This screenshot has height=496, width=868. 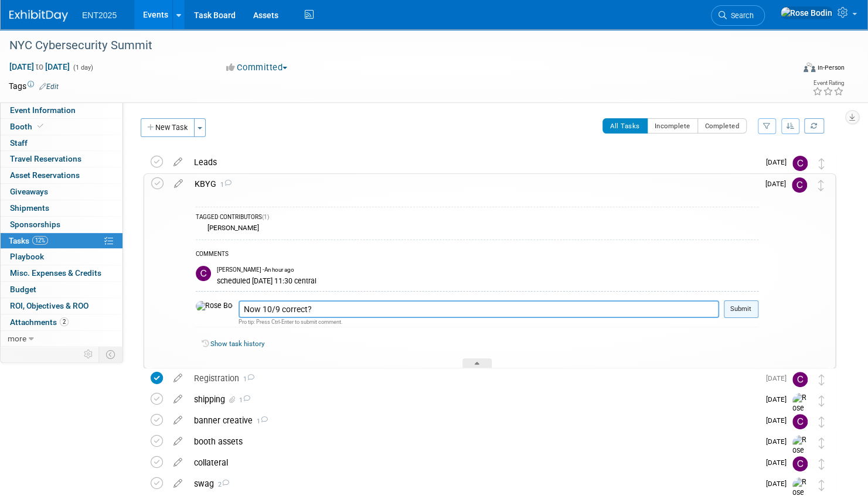 I want to click on div: collateral, so click(x=474, y=463).